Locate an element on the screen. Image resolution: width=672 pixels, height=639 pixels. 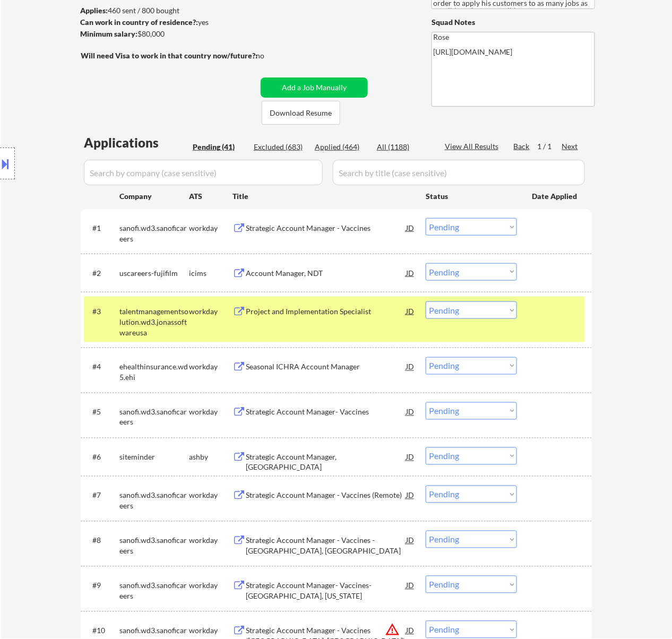
div: icims is located at coordinates (211, 273).